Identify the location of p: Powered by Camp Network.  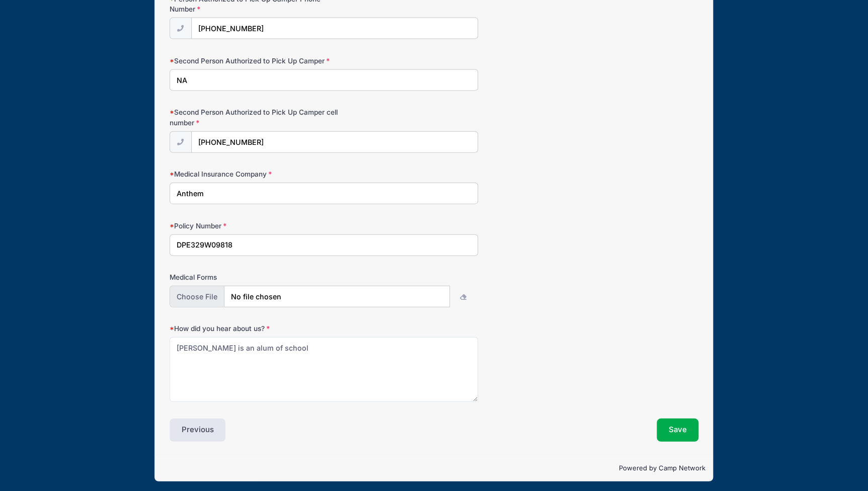
(433, 468).